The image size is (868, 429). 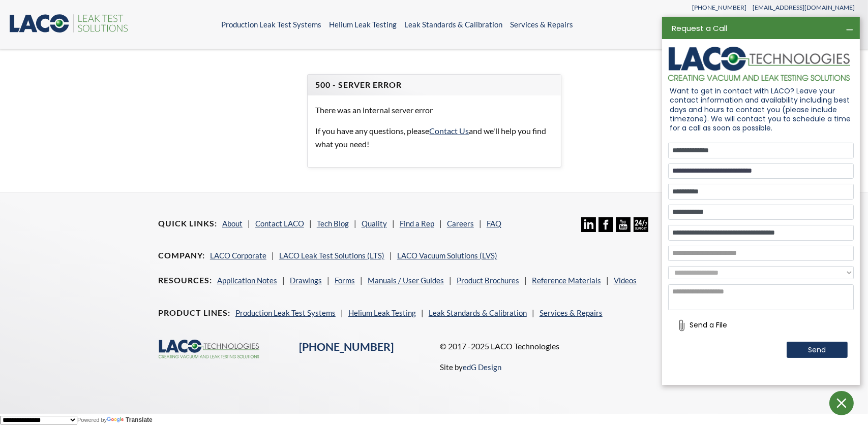 What do you see at coordinates (567, 281) in the screenshot?
I see `a: Reference Materials` at bounding box center [567, 281].